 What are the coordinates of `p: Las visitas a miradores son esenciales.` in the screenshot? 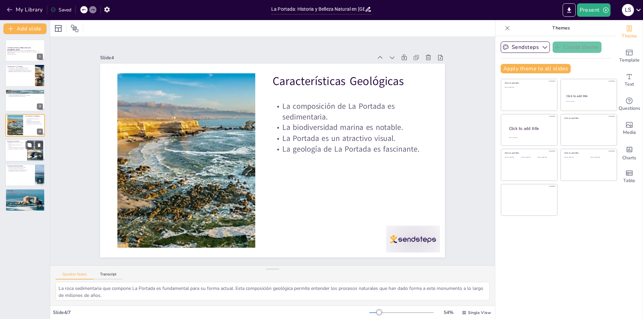 It's located at (20, 169).